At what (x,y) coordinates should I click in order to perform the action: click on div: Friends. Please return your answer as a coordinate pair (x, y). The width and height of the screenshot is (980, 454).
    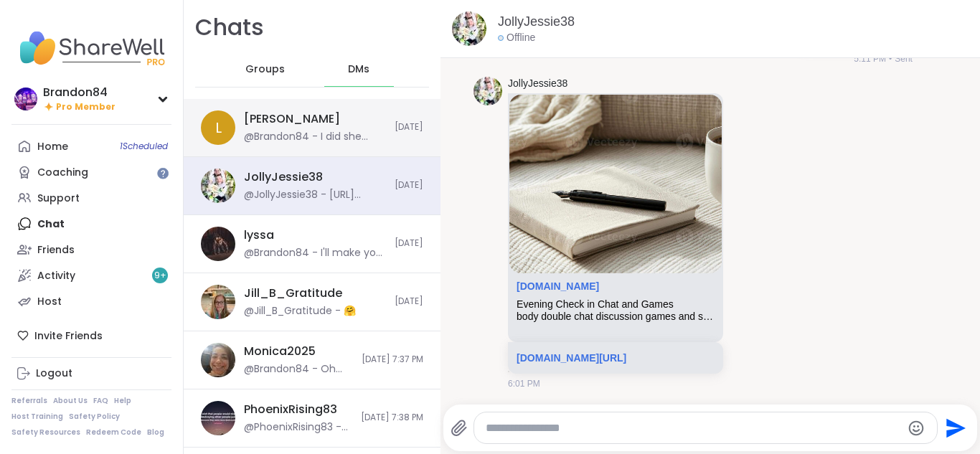
    Looking at the image, I should click on (56, 250).